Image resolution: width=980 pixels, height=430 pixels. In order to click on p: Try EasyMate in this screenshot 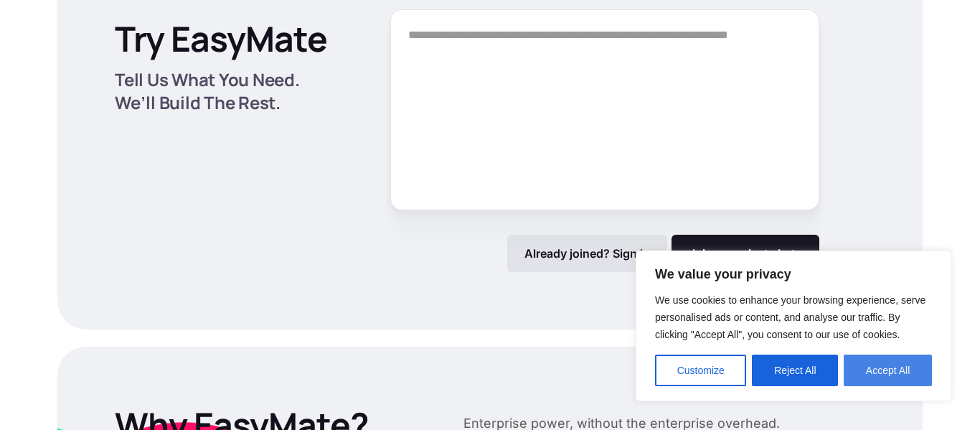, I will do `click(221, 39)`.